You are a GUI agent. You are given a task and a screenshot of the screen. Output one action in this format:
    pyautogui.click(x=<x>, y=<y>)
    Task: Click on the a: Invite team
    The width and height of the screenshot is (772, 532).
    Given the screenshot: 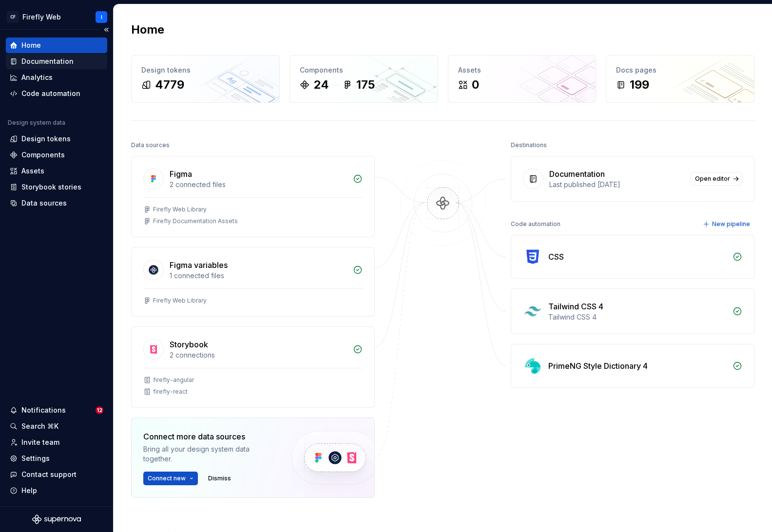 What is the action you would take?
    pyautogui.click(x=57, y=443)
    